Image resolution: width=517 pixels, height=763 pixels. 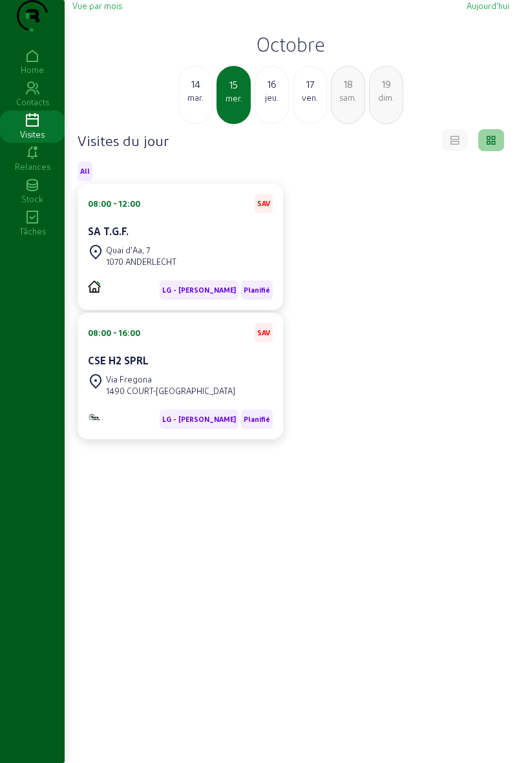 What do you see at coordinates (195, 84) in the screenshot?
I see `div: 14` at bounding box center [195, 84].